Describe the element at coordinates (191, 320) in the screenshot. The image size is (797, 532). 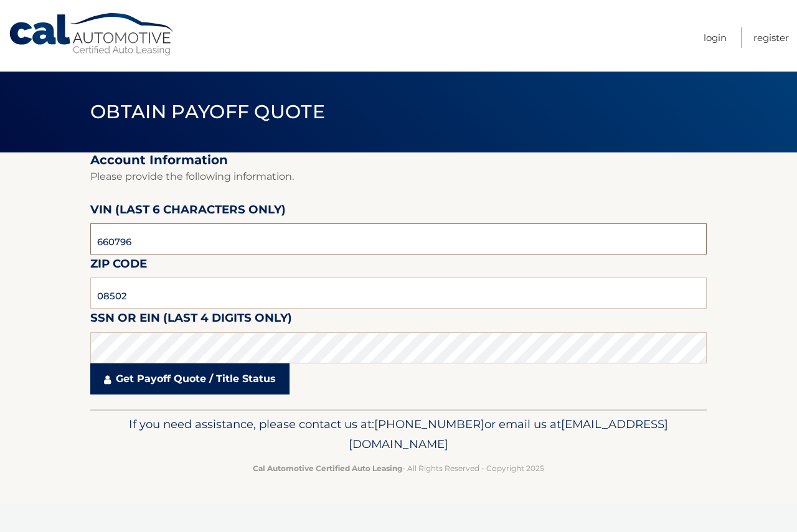
I see `label: SSN or EIN (last 4 digits only)` at that location.